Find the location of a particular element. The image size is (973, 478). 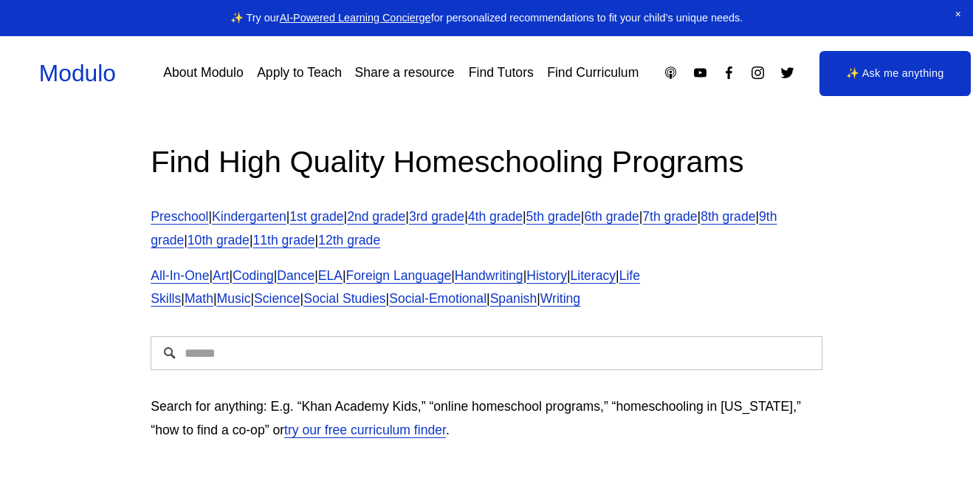

input: Search is located at coordinates (486, 353).